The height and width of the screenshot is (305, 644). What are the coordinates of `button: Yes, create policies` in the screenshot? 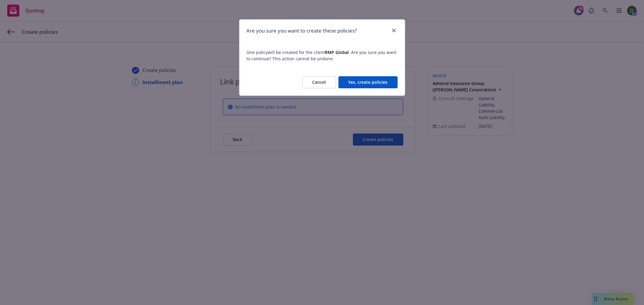 It's located at (368, 83).